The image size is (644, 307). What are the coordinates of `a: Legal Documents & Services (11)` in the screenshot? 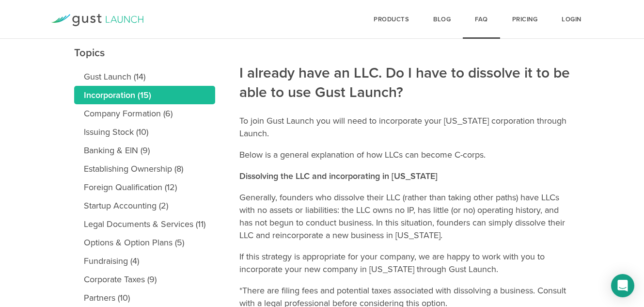 It's located at (144, 224).